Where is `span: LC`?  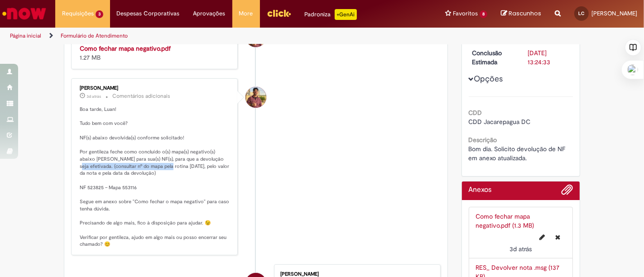 span: LC is located at coordinates (582, 13).